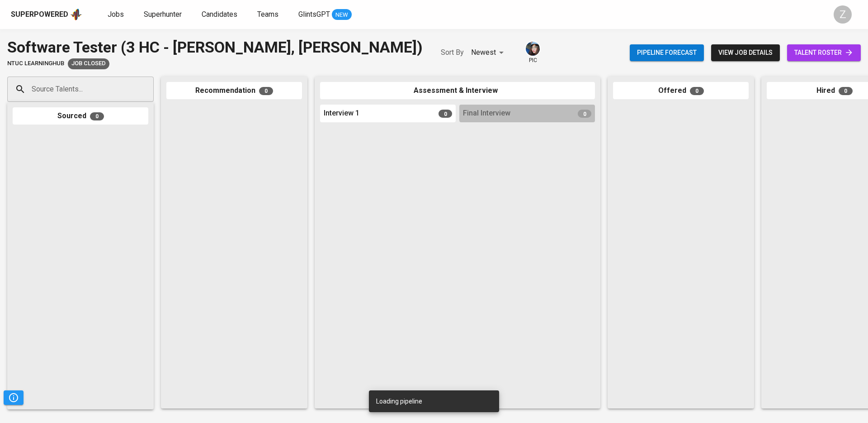 The width and height of the screenshot is (868, 423). What do you see at coordinates (268, 14) in the screenshot?
I see `a: Teams` at bounding box center [268, 14].